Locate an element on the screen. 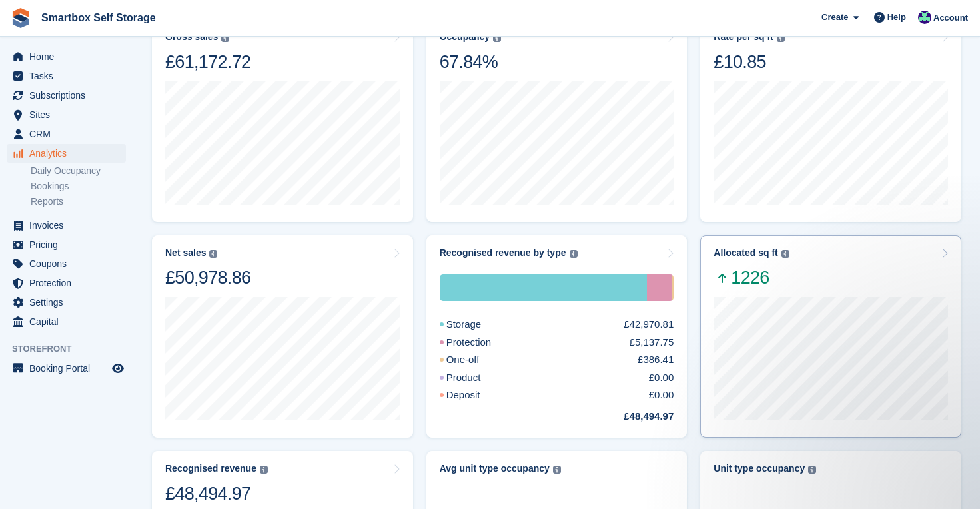 Image resolution: width=980 pixels, height=509 pixels. div: £42,970.81 is located at coordinates (648, 325).